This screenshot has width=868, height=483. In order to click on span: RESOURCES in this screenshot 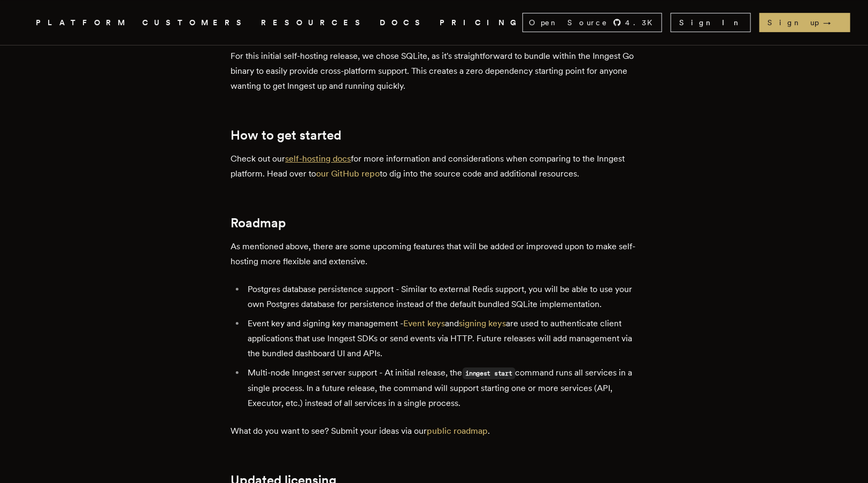, I will do `click(314, 22)`.